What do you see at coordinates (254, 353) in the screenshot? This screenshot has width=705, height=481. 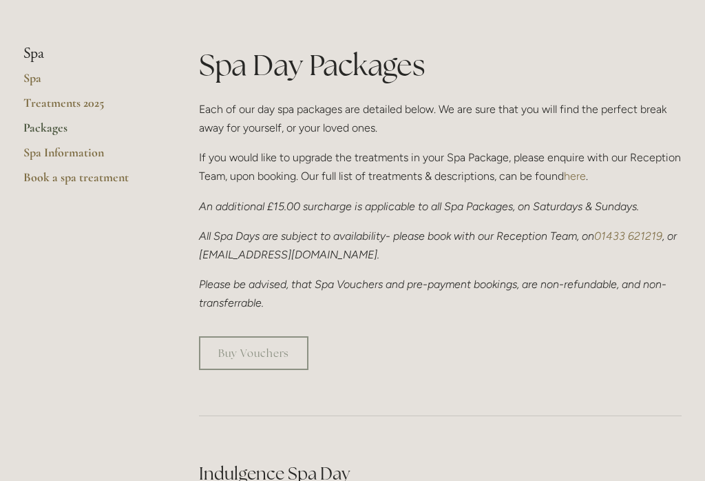 I see `a: Buy Vouchers` at bounding box center [254, 353].